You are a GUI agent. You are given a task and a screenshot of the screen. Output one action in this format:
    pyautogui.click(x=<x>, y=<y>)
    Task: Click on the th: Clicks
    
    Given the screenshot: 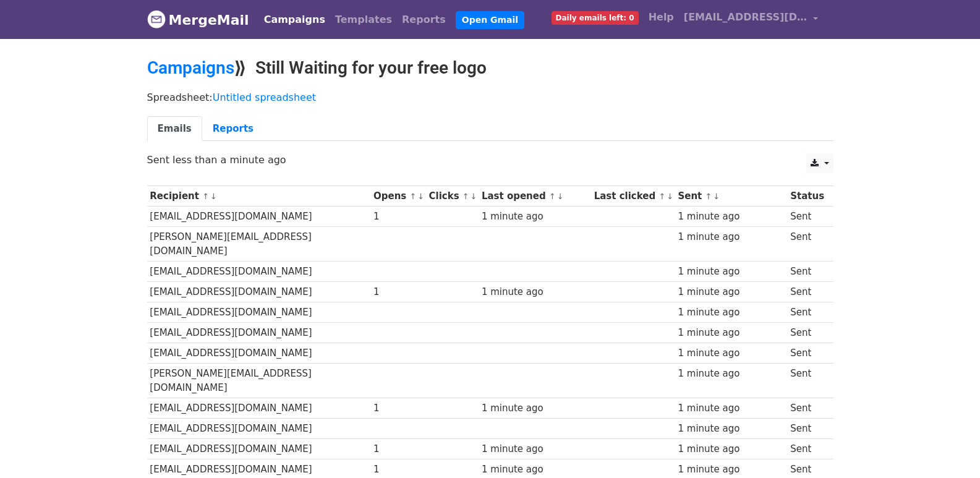 What is the action you would take?
    pyautogui.click(x=452, y=196)
    